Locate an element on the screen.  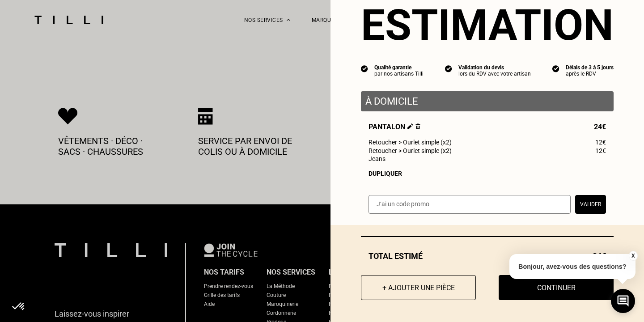
div: lors du RDV avec votre artisan is located at coordinates (495, 74).